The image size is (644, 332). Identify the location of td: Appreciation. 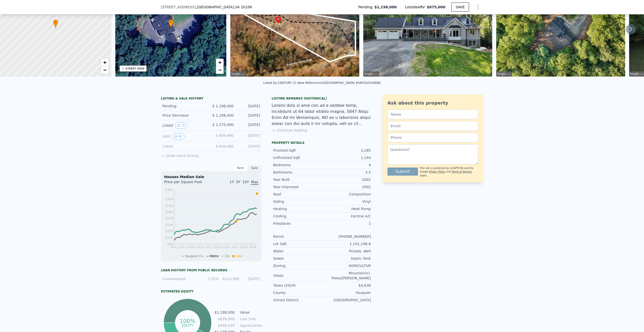
(250, 325).